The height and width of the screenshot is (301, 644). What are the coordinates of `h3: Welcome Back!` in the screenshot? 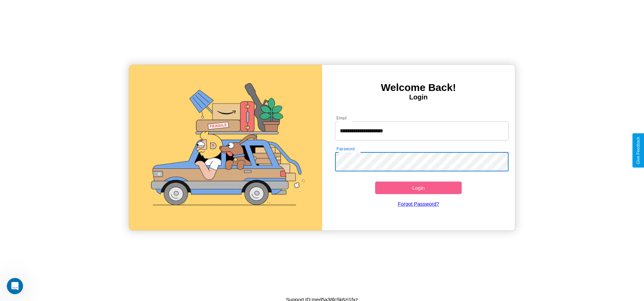 It's located at (419, 87).